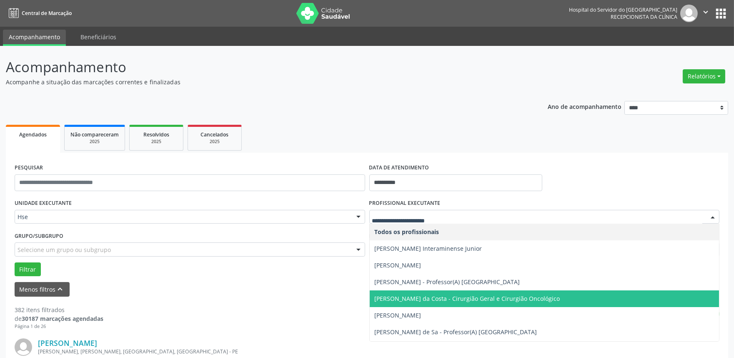  Describe the element at coordinates (721, 13) in the screenshot. I see `button: apps` at that location.